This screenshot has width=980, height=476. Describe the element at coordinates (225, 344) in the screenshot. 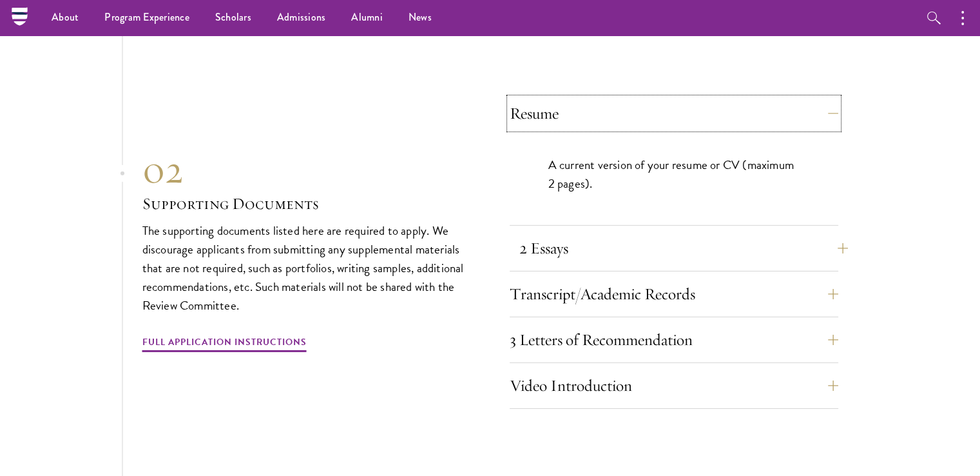

I see `a: Full Application Instructions` at that location.